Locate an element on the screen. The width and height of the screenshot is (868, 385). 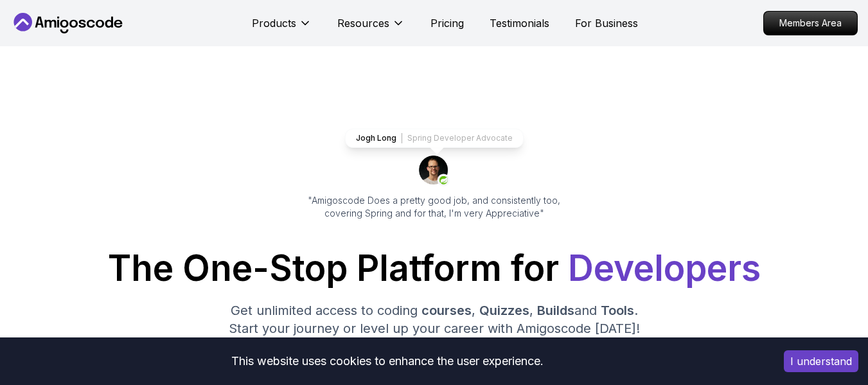
p: Spring Developer Advocate is located at coordinates (460, 139).